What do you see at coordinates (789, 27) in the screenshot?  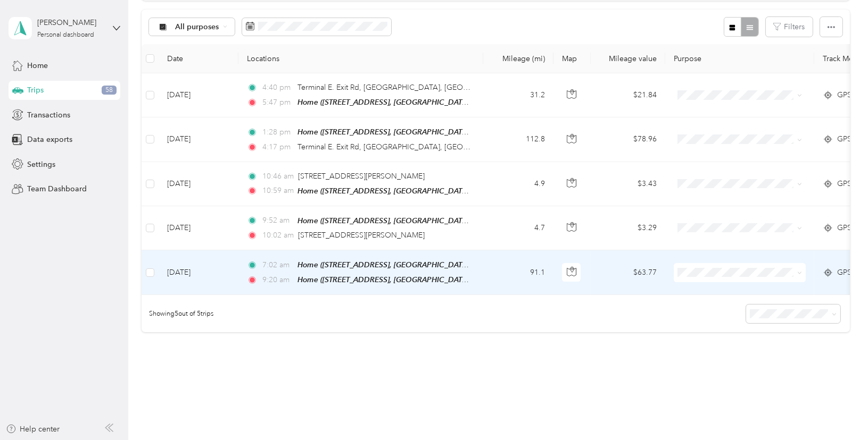 I see `button: Filters` at bounding box center [789, 27].